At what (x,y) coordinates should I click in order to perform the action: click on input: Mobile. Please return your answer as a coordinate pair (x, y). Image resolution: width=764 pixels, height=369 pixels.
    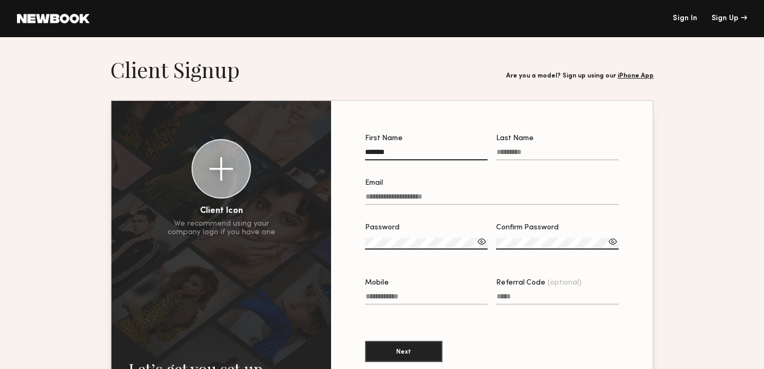
    Looking at the image, I should click on (426, 298).